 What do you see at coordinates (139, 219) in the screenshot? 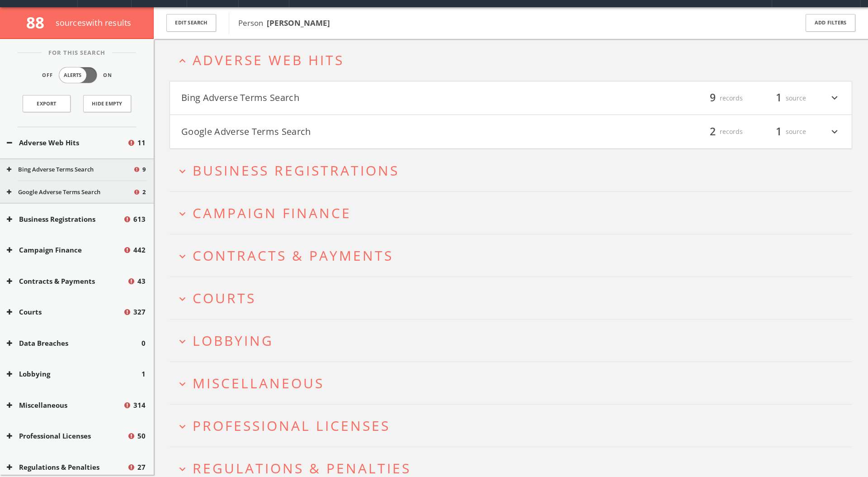
I see `span: 613` at bounding box center [139, 219].